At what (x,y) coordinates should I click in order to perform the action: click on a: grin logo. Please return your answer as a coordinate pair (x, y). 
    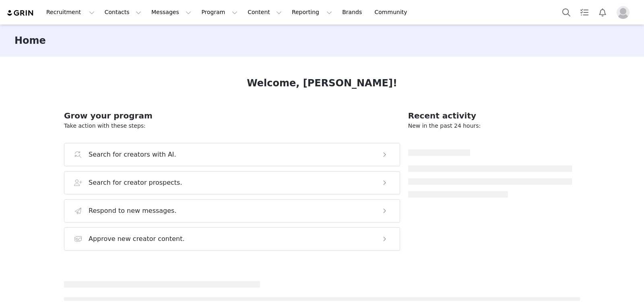
    Looking at the image, I should click on (20, 13).